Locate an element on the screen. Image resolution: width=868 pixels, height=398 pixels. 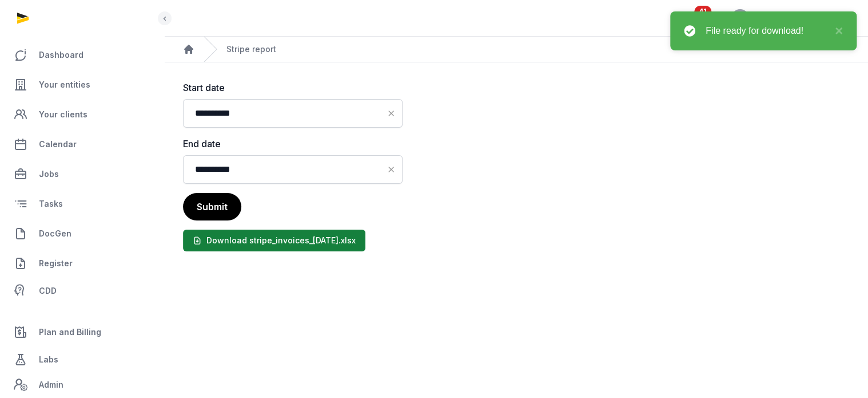
a: Admin is located at coordinates (82, 384).